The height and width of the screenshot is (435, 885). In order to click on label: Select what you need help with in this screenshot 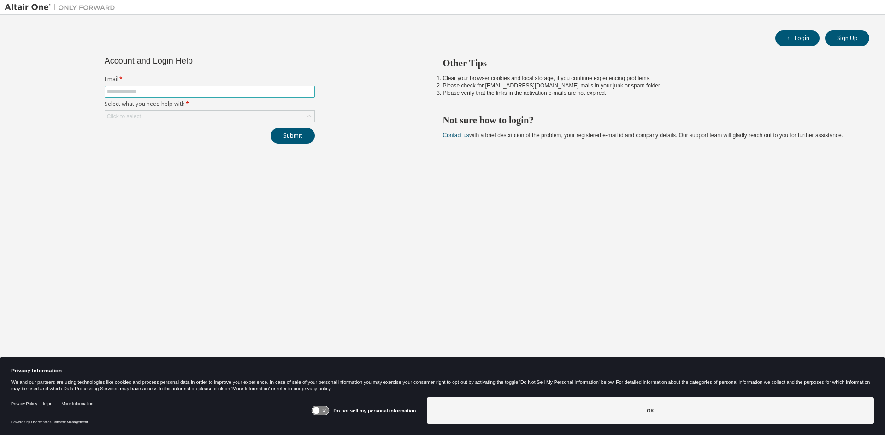, I will do `click(210, 104)`.